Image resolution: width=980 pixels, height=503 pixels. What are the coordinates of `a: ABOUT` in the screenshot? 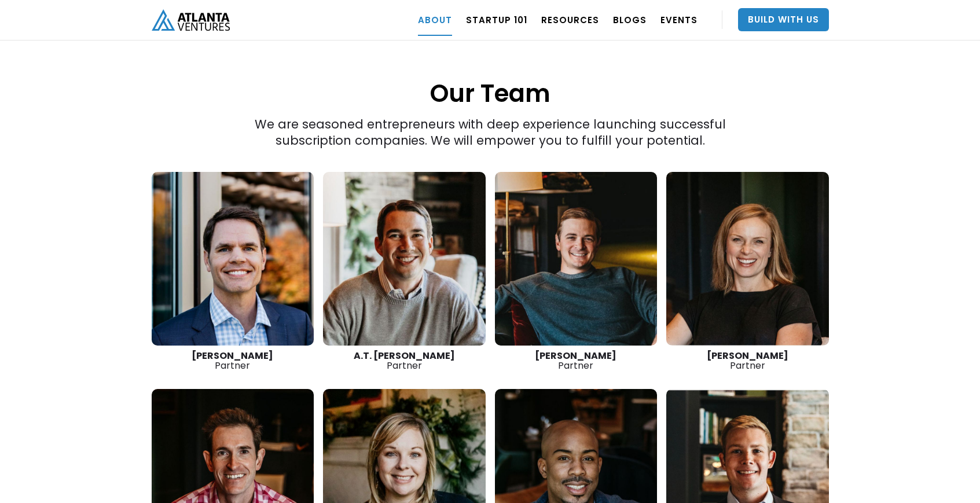 It's located at (434, 19).